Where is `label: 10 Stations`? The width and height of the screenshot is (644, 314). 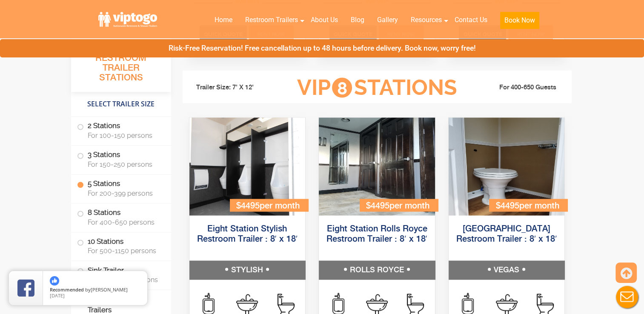 label: 10 Stations is located at coordinates (121, 245).